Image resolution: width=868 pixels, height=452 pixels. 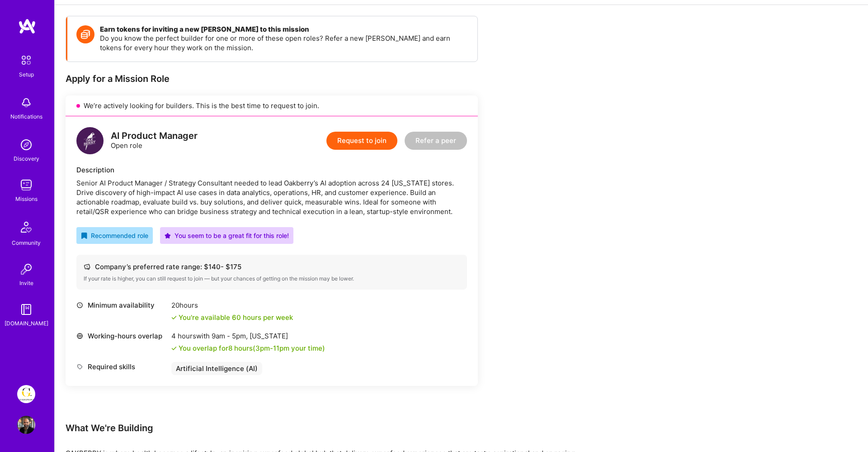 What do you see at coordinates (167, 236) in the screenshot?
I see `i: icon PurpleStar` at bounding box center [167, 236].